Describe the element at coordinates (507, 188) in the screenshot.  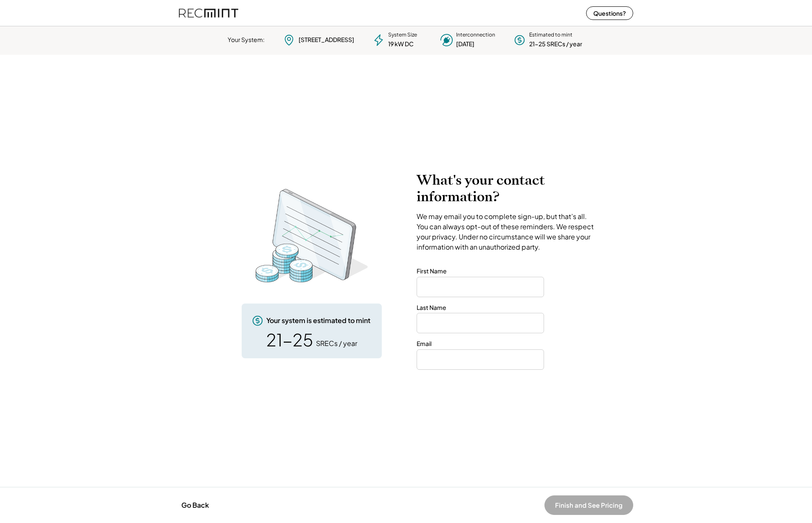
I see `h2: What's your contact information?` at that location.